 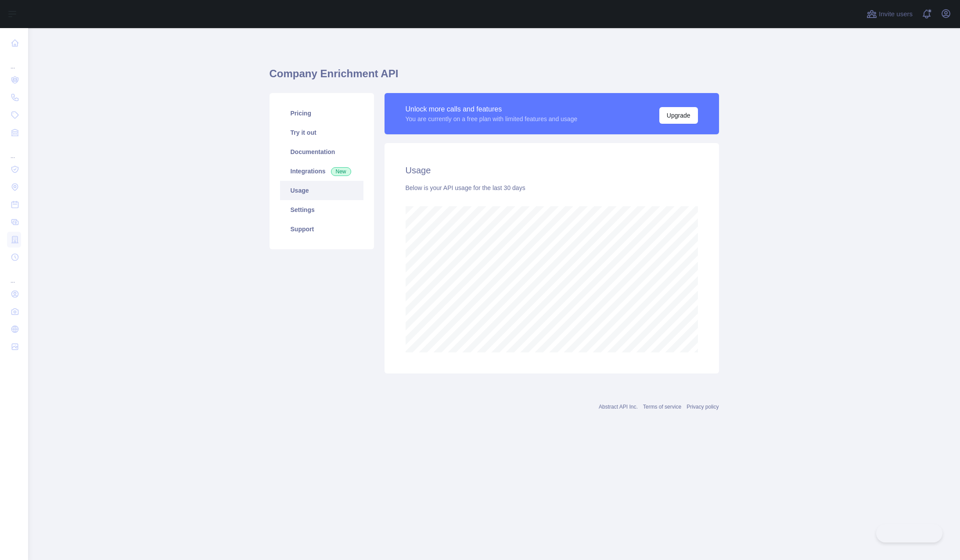 I want to click on a: Privacy policy, so click(x=703, y=407).